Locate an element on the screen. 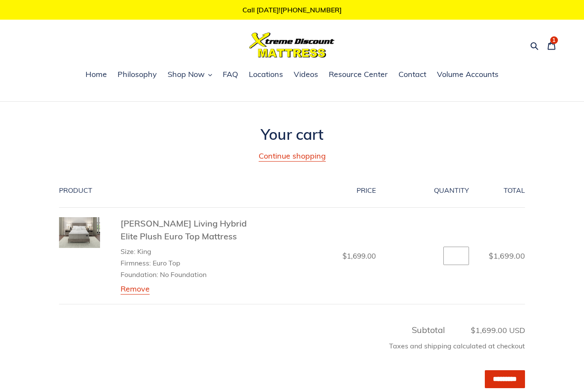  span: Home is located at coordinates (96, 75).